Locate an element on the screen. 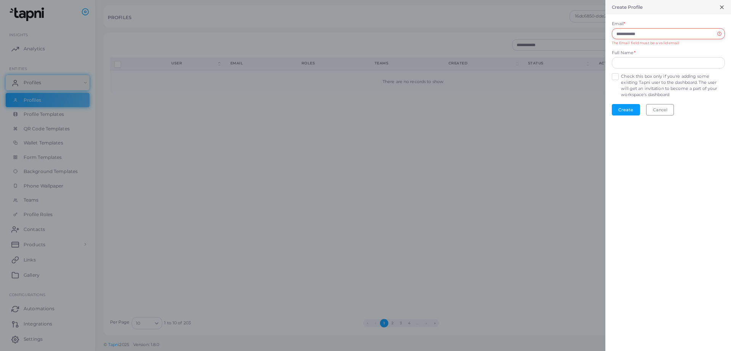  button: Cancel is located at coordinates (660, 110).